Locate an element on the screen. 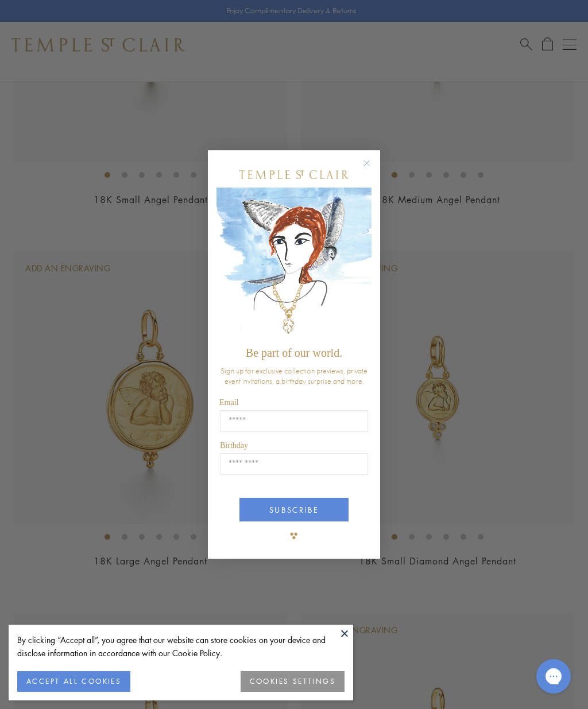  img: c4a9eb12-d91a-4d4a-8ee0-386386f4f338.jpeg is located at coordinates (294, 264).